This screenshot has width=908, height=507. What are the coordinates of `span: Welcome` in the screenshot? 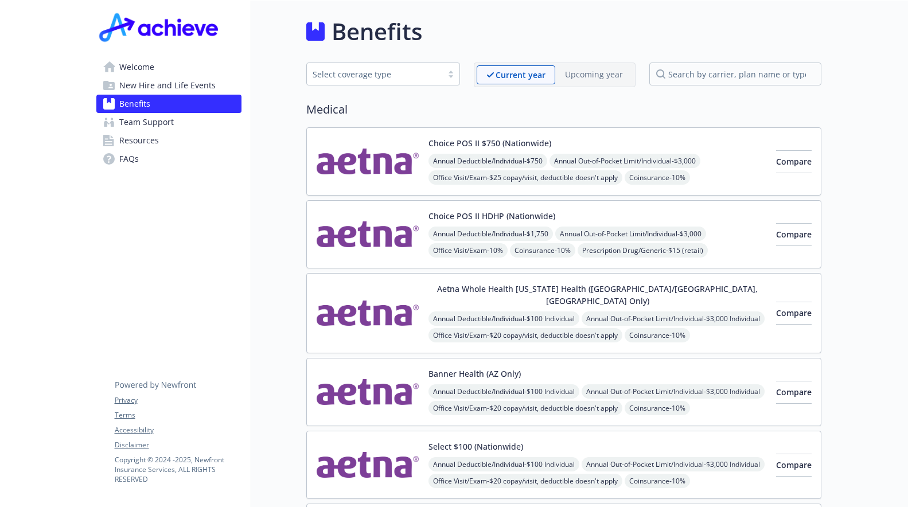 It's located at (137, 67).